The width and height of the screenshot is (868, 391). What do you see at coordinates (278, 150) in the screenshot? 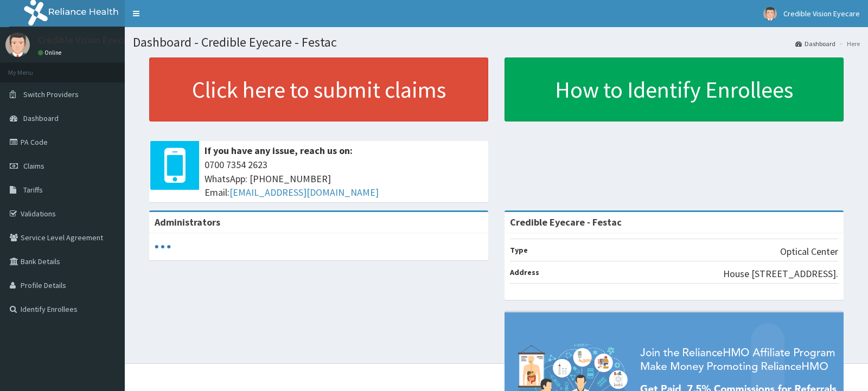
I see `b: If you have any issue, reach us on:` at bounding box center [278, 150].